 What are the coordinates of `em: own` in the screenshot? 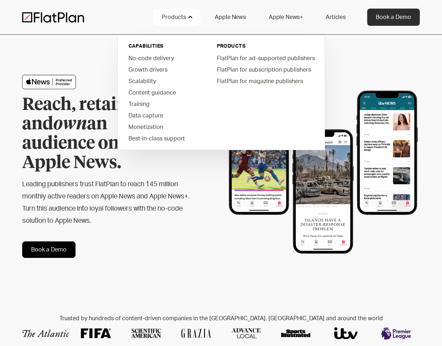 It's located at (70, 124).